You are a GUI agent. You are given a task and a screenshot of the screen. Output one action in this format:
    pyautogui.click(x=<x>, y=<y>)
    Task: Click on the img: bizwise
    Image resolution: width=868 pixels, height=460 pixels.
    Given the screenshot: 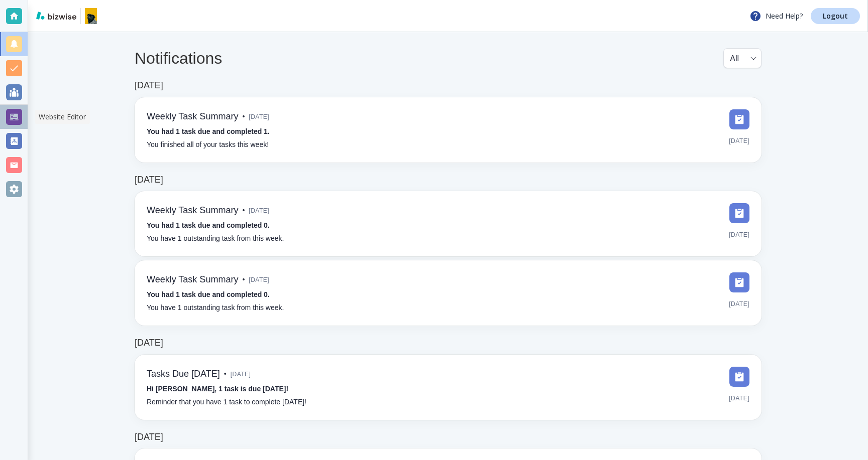 What is the action you would take?
    pyautogui.click(x=56, y=15)
    